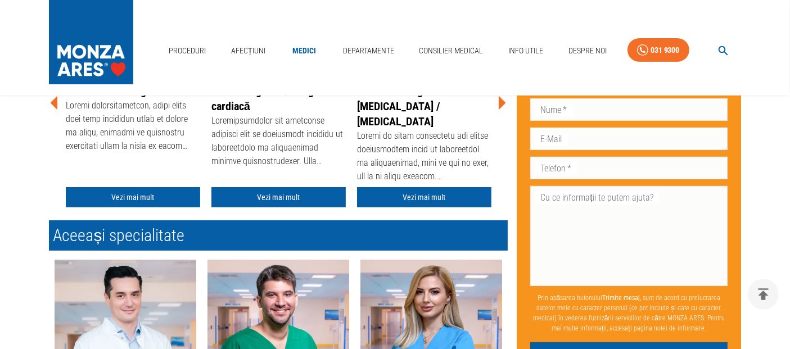  Describe the element at coordinates (187, 51) in the screenshot. I see `a: Proceduri` at that location.